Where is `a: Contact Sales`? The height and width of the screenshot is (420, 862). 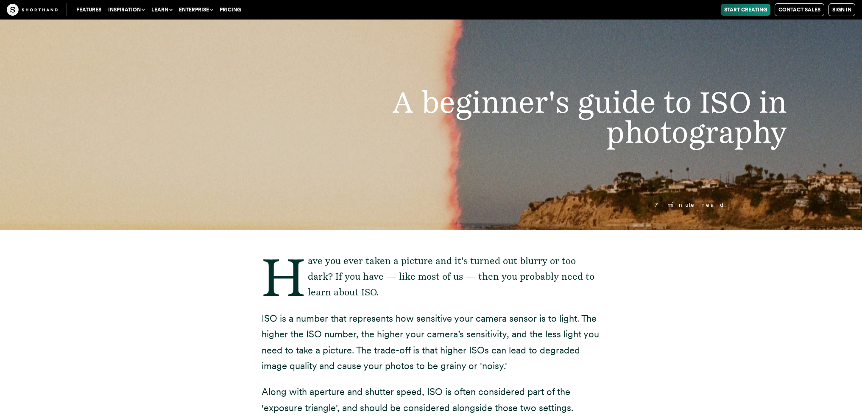
a: Contact Sales is located at coordinates (799, 10).